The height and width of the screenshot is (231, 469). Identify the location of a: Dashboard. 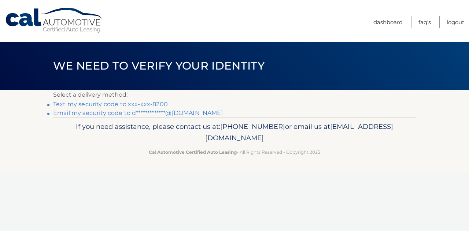
(388, 22).